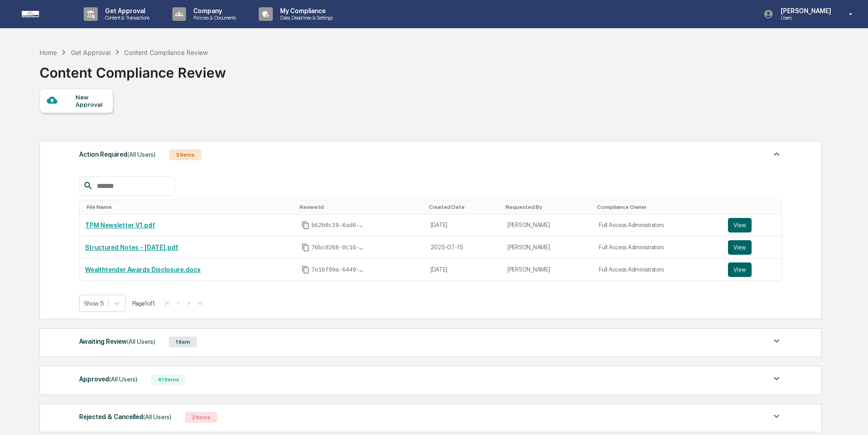  Describe the element at coordinates (126, 18) in the screenshot. I see `p: Content & Transactions` at that location.